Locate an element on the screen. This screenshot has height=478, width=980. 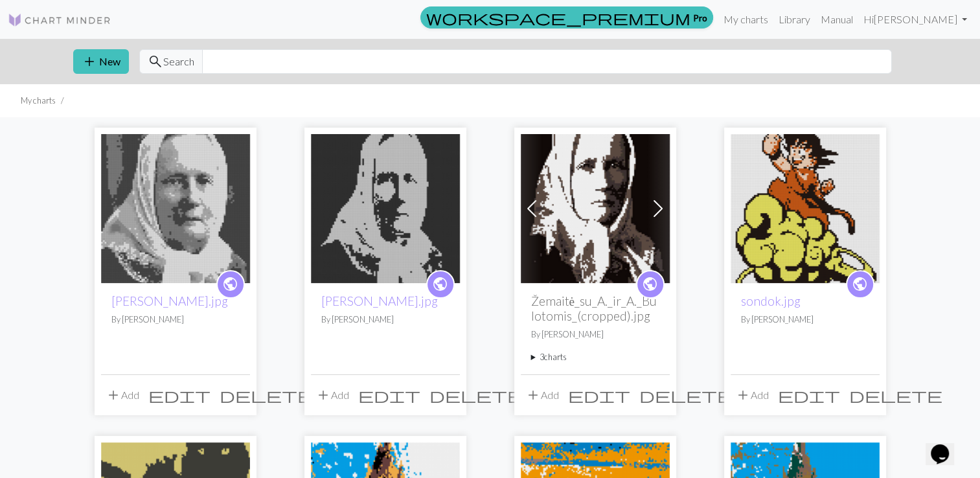
img: Žemaitė_su_A._ir_A._Bulotomis_(cropped).jpg is located at coordinates (595, 209).